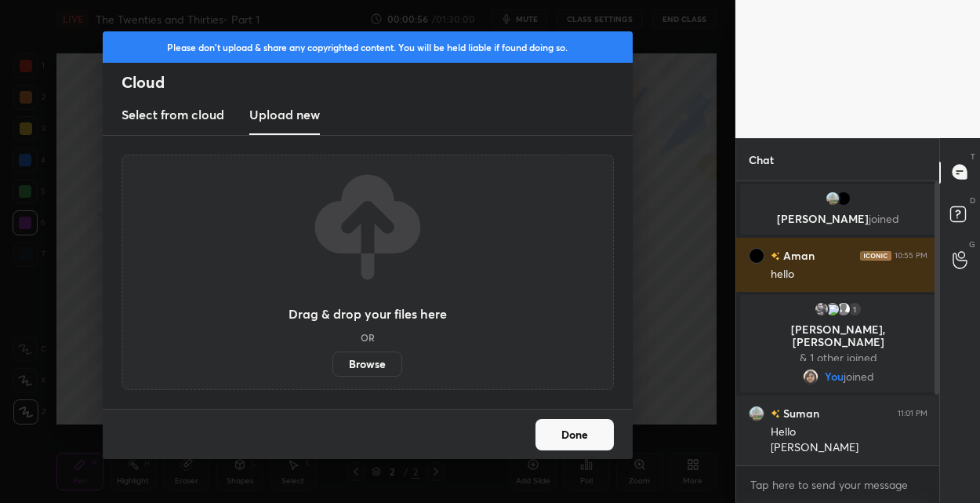  I want to click on h3: Drag & drop your files here, so click(368, 313).